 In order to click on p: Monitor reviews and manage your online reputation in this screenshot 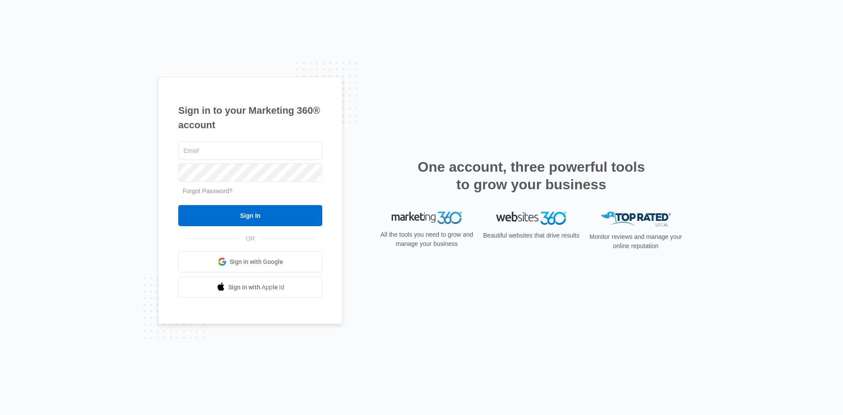, I will do `click(636, 242)`.